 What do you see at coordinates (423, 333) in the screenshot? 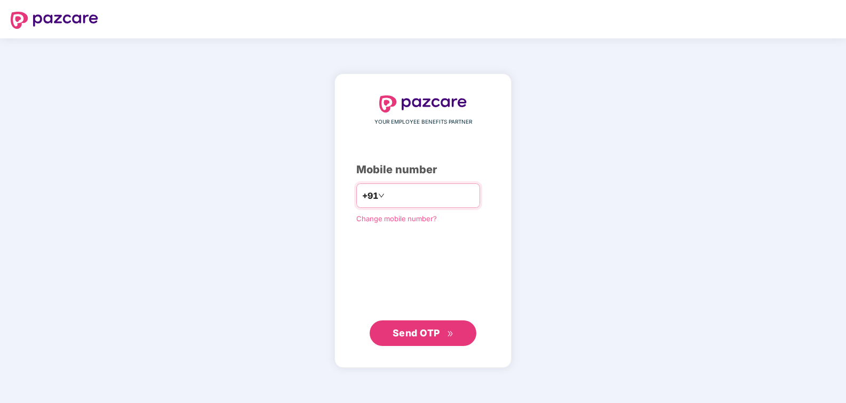
I see `button: Send OTPdouble-right` at bounding box center [423, 333].